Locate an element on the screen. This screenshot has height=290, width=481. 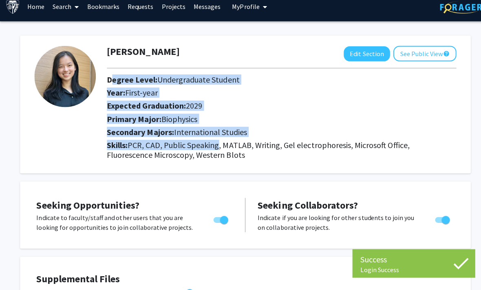
span: Undergraduate Student is located at coordinates (197, 81).